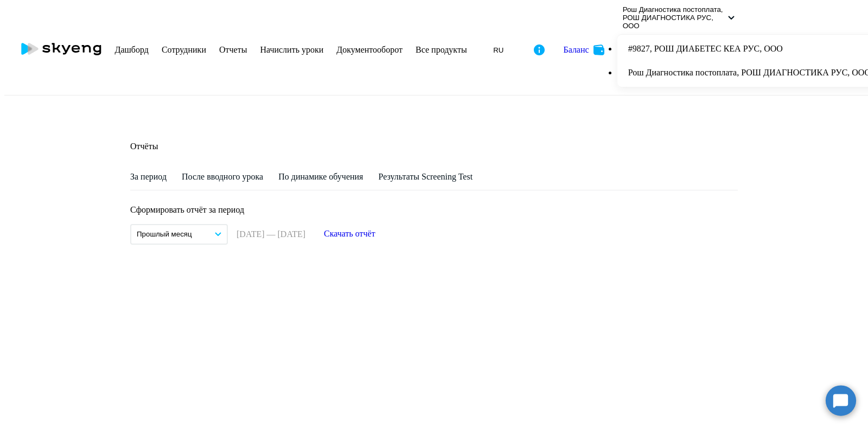 Image resolution: width=868 pixels, height=428 pixels. Describe the element at coordinates (425, 177) in the screenshot. I see `div: Результаты Screening Test` at that location.